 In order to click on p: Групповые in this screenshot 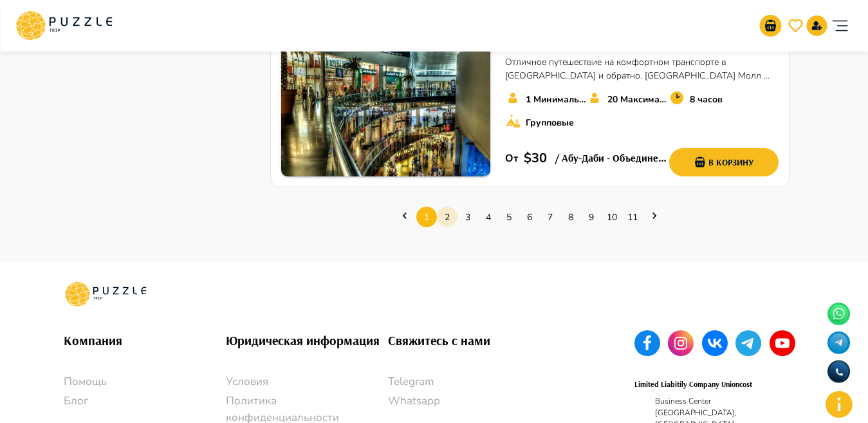, I will do `click(550, 122)`.